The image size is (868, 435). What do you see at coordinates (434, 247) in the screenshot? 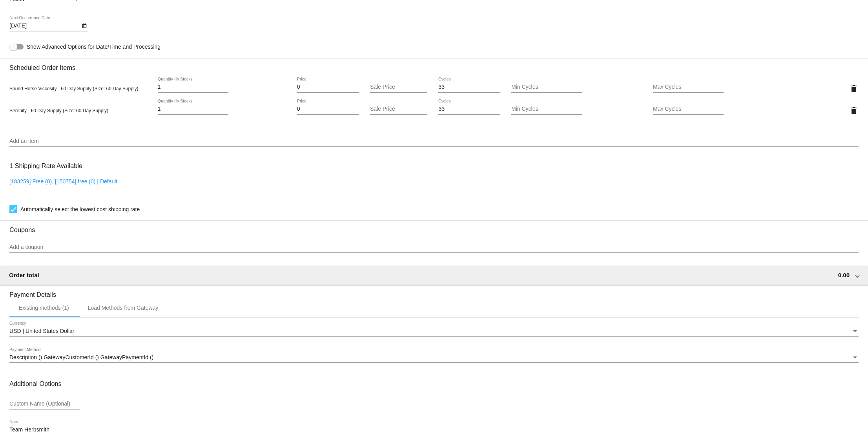
I see `input: Add a coupon` at bounding box center [434, 247].